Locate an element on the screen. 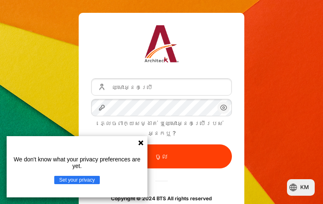  button: Set your privacy is located at coordinates (77, 180).